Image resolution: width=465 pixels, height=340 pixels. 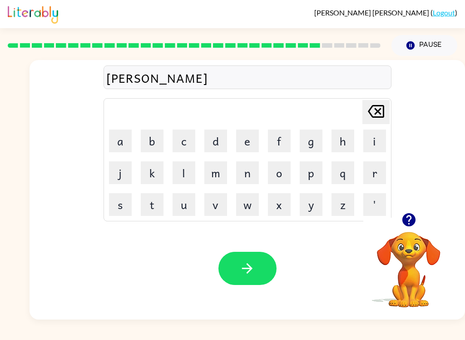 What do you see at coordinates (152, 204) in the screenshot?
I see `button: t` at bounding box center [152, 204].